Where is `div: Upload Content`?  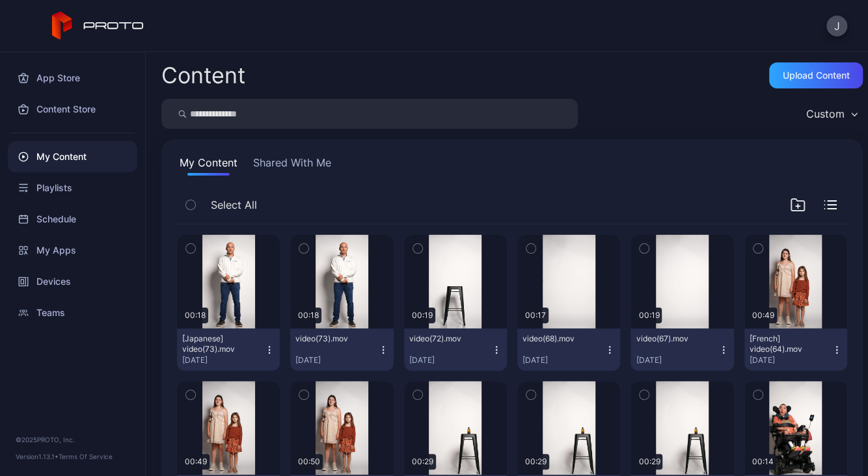
div: Upload Content is located at coordinates (816, 76).